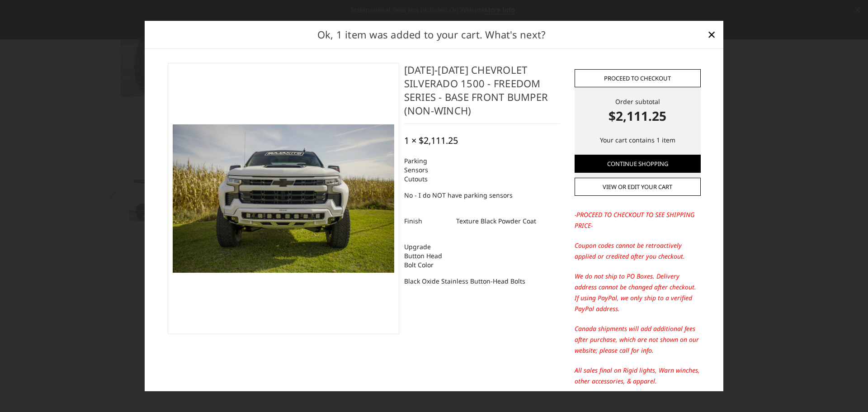 The width and height of the screenshot is (868, 412). Describe the element at coordinates (637, 116) in the screenshot. I see `strong: $2,111.25` at that location.